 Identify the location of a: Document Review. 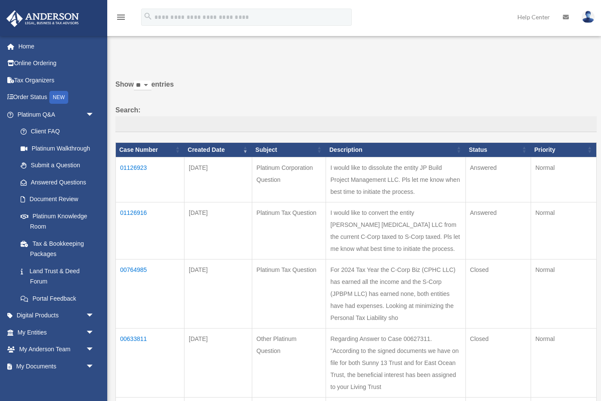
(57, 199).